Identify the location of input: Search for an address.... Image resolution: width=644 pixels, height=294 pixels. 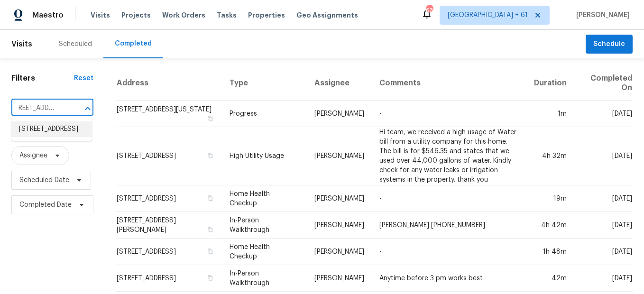
(39, 108).